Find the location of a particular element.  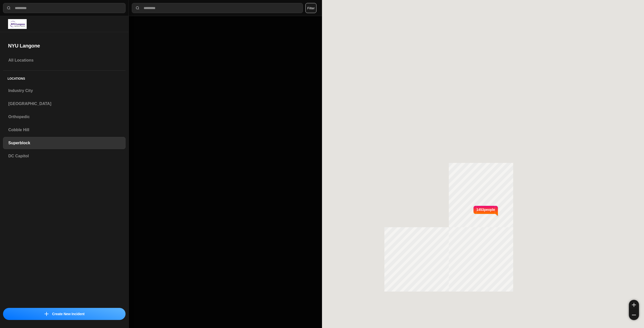

p: 1453 people is located at coordinates (486, 213).